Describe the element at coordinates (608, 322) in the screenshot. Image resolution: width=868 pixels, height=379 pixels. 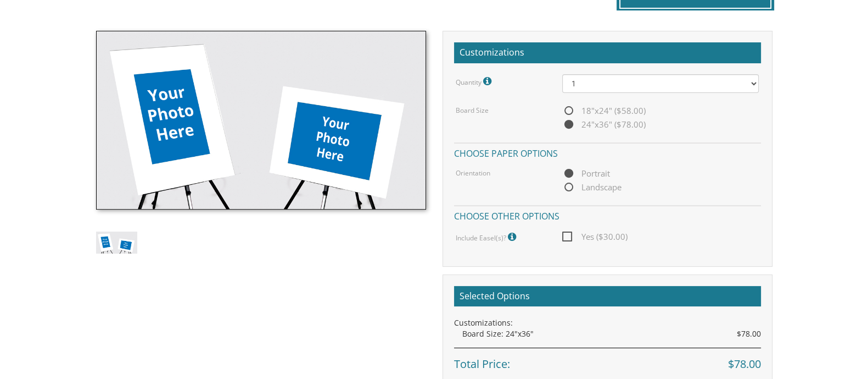
I see `div: Customizations:` at that location.